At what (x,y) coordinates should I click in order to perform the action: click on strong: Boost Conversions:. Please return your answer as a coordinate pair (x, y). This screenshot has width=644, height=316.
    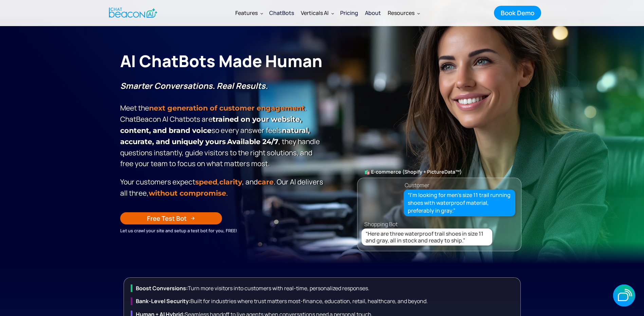
    Looking at the image, I should click on (162, 288).